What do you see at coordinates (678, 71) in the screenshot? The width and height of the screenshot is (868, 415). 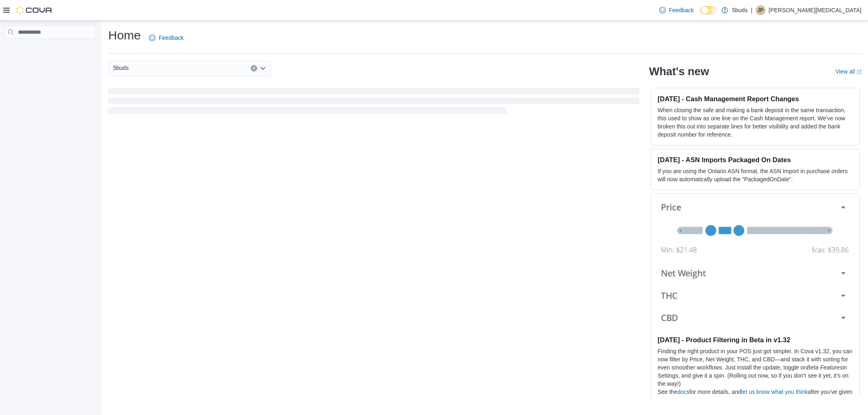 I see `h2: What's new` at bounding box center [678, 71].